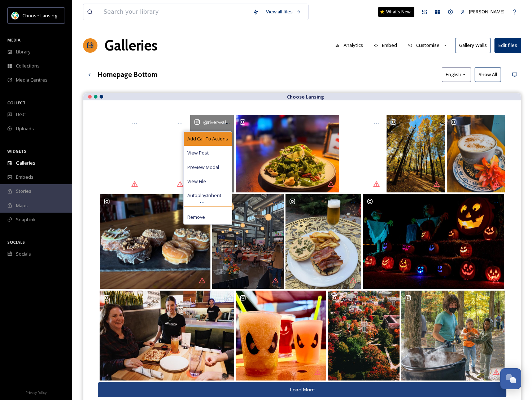  I want to click on a: Opens media popup. Media description: mittenraisedbakery-6335865.jpg., so click(155, 241).